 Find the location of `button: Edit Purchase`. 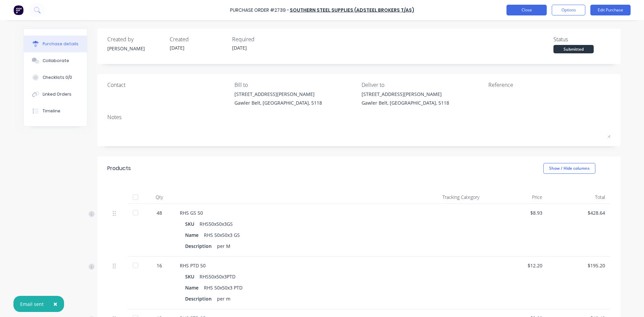

button: Edit Purchase is located at coordinates (610, 10).